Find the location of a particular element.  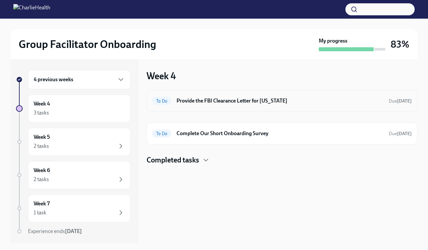

div: 3 tasks is located at coordinates (41, 113).